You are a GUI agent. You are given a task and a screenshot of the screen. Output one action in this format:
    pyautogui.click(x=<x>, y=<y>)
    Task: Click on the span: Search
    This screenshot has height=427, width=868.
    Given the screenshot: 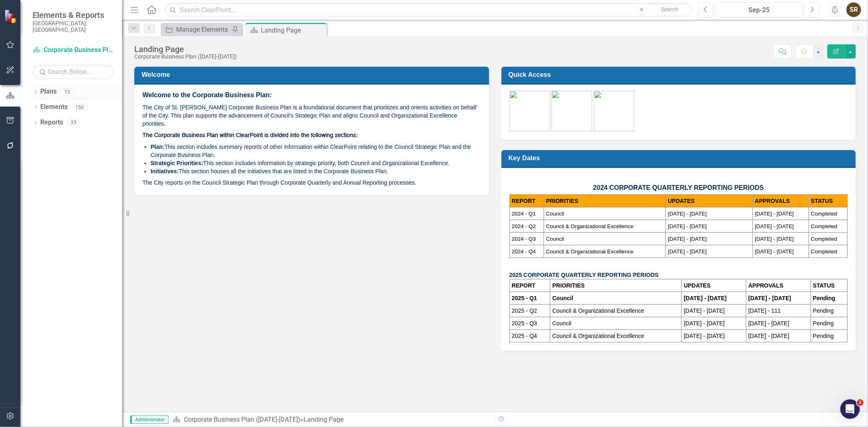 What is the action you would take?
    pyautogui.click(x=669, y=10)
    